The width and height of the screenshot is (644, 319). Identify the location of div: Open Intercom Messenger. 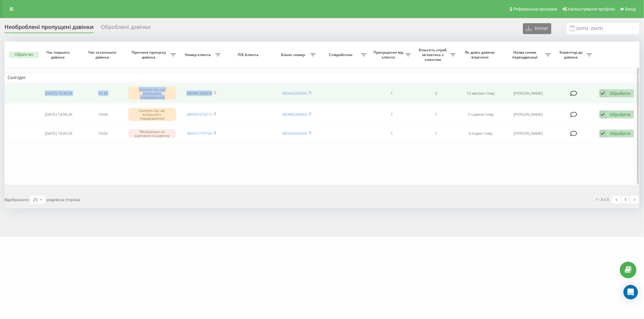
(630, 292).